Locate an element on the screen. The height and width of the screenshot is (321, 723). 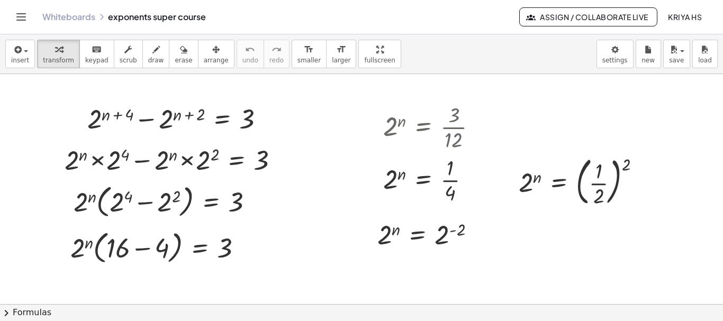
span: redo is located at coordinates (276, 60).